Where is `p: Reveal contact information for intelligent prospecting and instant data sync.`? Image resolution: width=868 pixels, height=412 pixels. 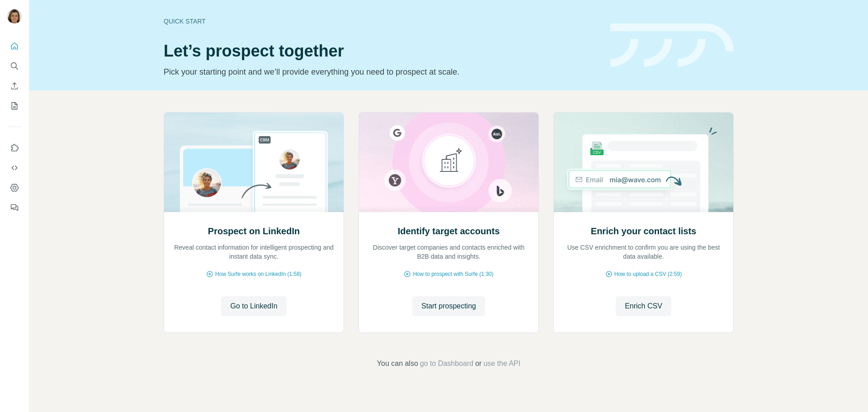
p: Reveal contact information for intelligent prospecting and instant data sync. is located at coordinates (254, 252).